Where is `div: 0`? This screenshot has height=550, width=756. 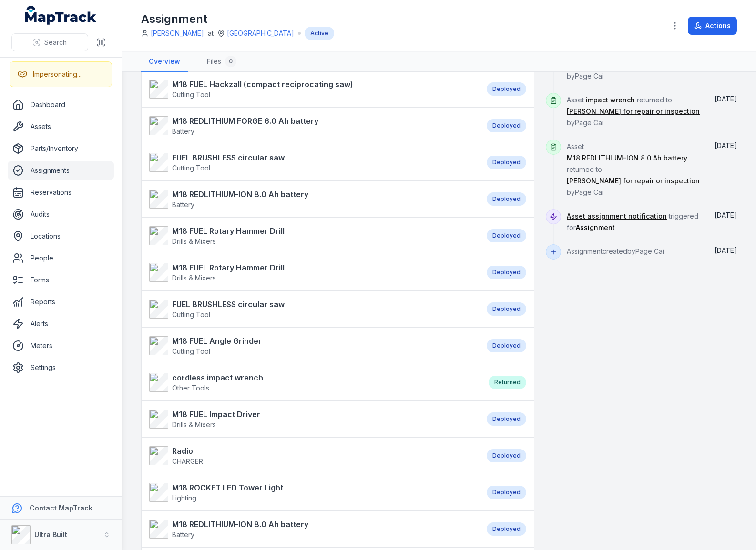 div: 0 is located at coordinates (231, 61).